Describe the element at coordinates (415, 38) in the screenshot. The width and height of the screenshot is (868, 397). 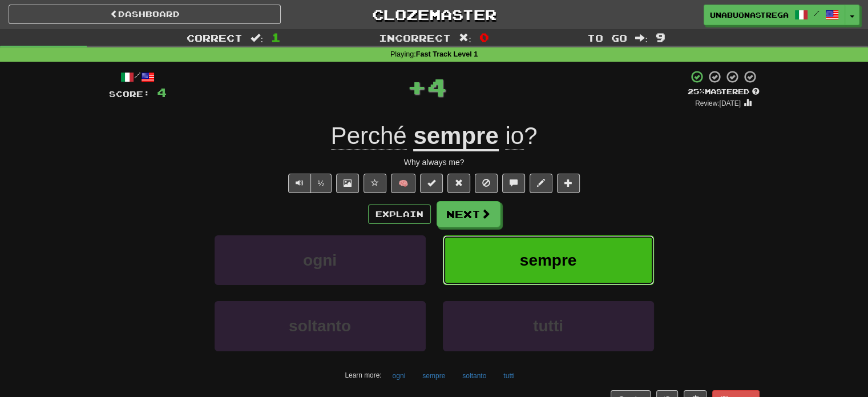
I see `span: Incorrect` at that location.